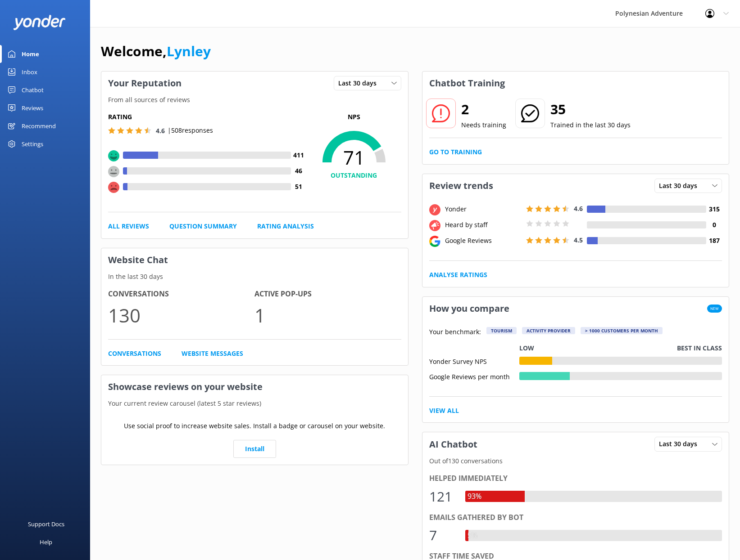  Describe the element at coordinates (456, 152) in the screenshot. I see `a: Go to Training` at that location.